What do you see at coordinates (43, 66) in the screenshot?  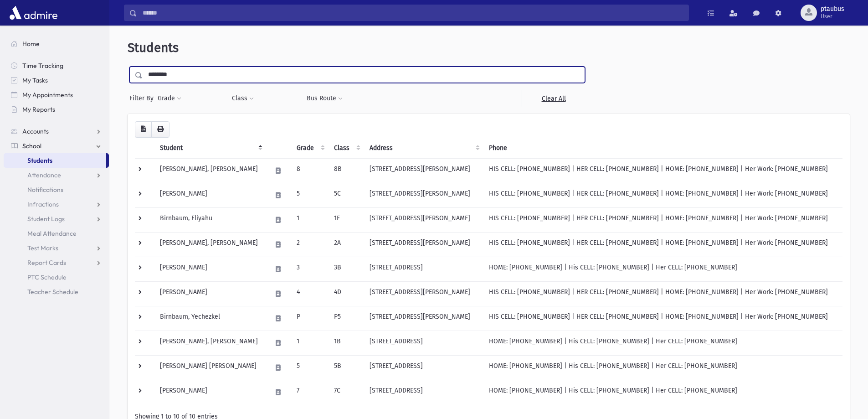 I see `span: Time Tracking` at bounding box center [43, 66].